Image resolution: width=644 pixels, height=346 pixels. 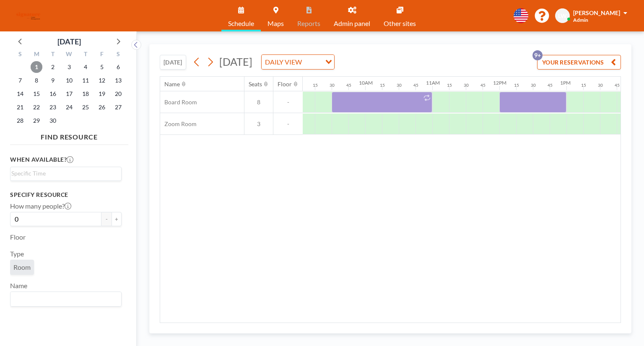 What do you see at coordinates (69, 107) in the screenshot?
I see `span: Wednesday, September 24, 2025` at bounding box center [69, 107].